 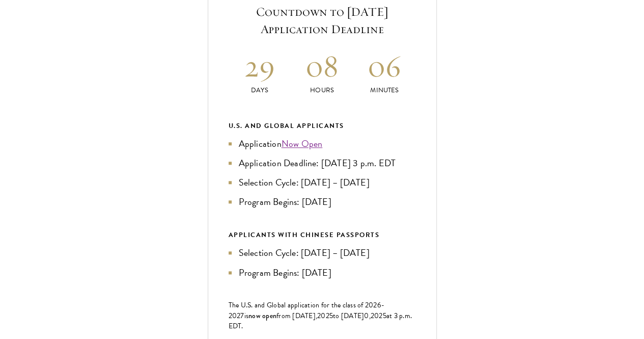 I want to click on p: Minutes, so click(x=384, y=90).